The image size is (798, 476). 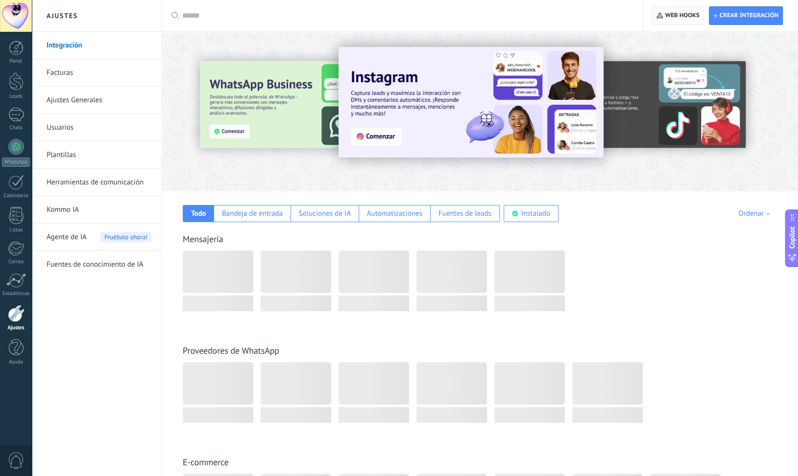 What do you see at coordinates (252, 213) in the screenshot?
I see `div: Bandeja de entrada` at bounding box center [252, 213].